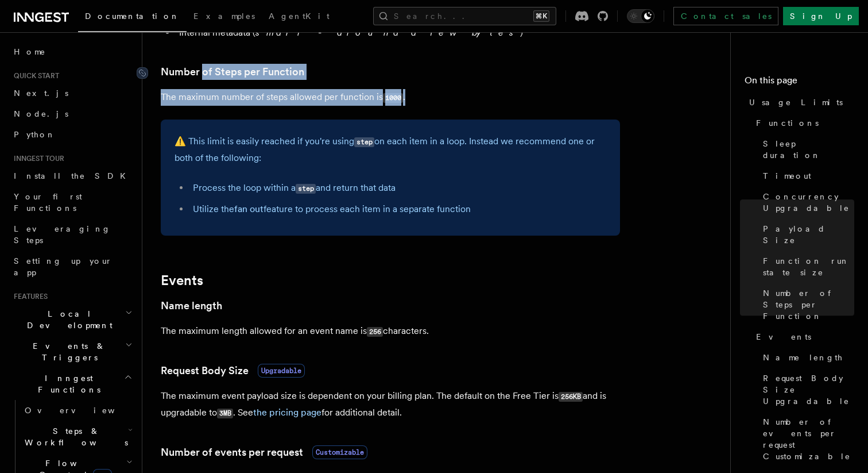  I want to click on a: Overview, so click(77, 411).